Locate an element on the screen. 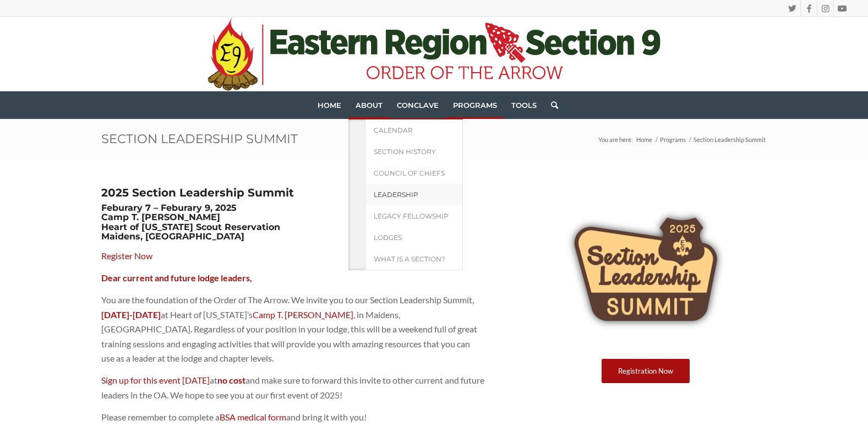  span: Lodges is located at coordinates (388, 238).